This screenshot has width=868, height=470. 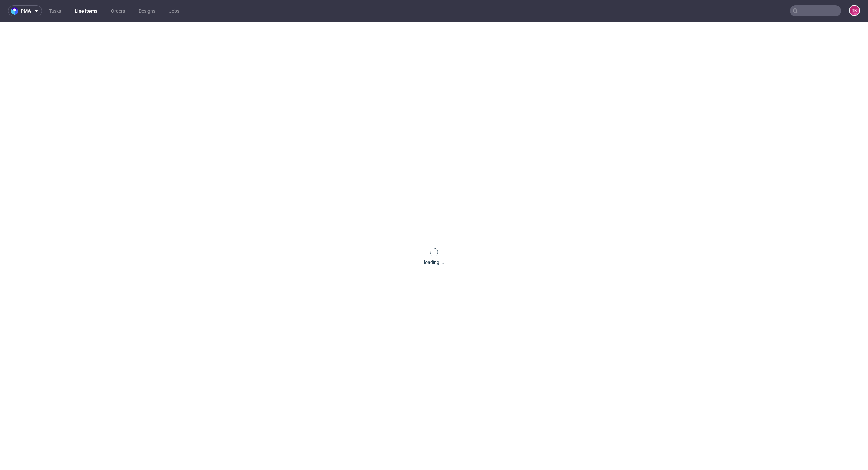 What do you see at coordinates (26, 11) in the screenshot?
I see `span: pma` at bounding box center [26, 11].